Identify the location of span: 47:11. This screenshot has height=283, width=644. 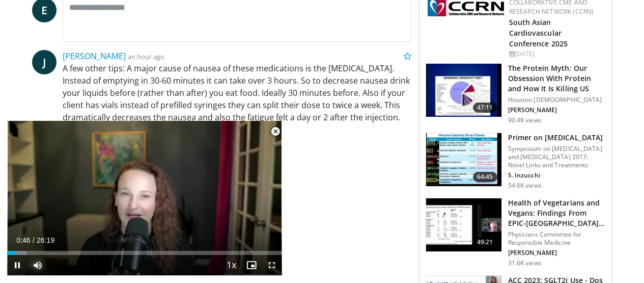
(485, 108).